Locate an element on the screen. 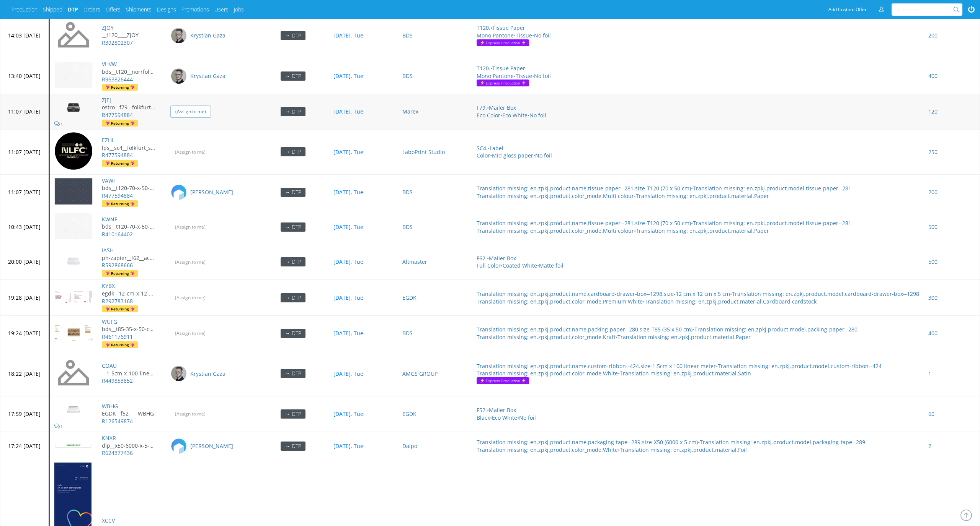  a: Label is located at coordinates (496, 148).